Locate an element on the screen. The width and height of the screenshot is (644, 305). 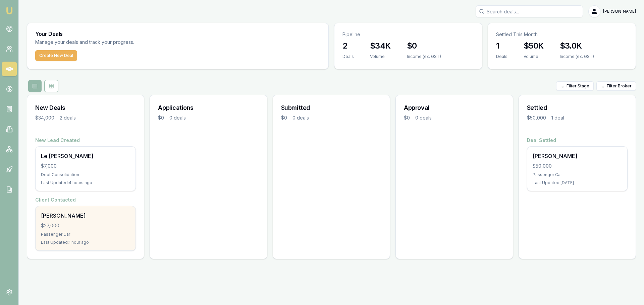
h4: Client Contacted is located at coordinates (85, 200).